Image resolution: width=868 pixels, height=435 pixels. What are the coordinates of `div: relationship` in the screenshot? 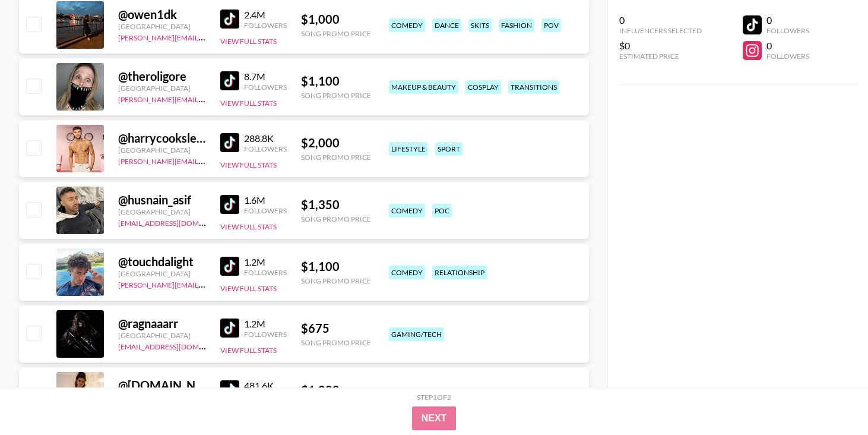 It's located at (460, 272).